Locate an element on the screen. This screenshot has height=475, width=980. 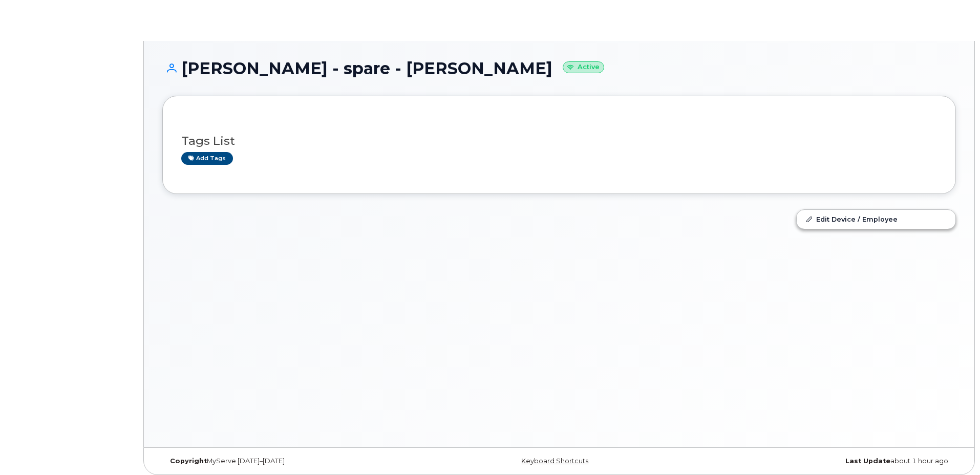
a: Keyboard Shortcuts is located at coordinates (555, 460).